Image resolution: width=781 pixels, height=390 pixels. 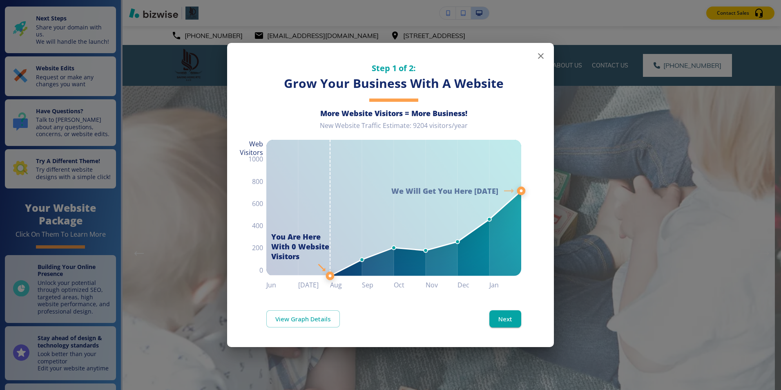 I want to click on h3: Grow Your Business With A Website, so click(x=394, y=83).